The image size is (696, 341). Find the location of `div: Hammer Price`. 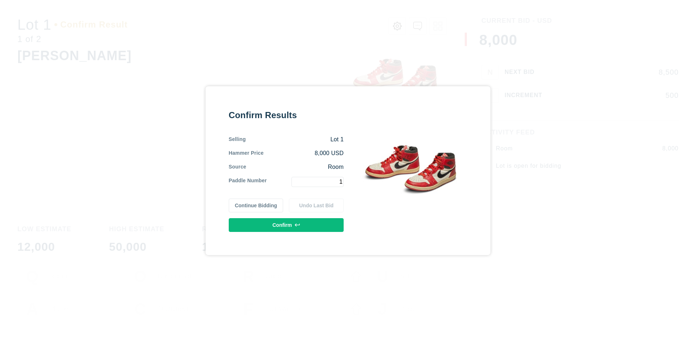

div: Hammer Price is located at coordinates (246, 153).